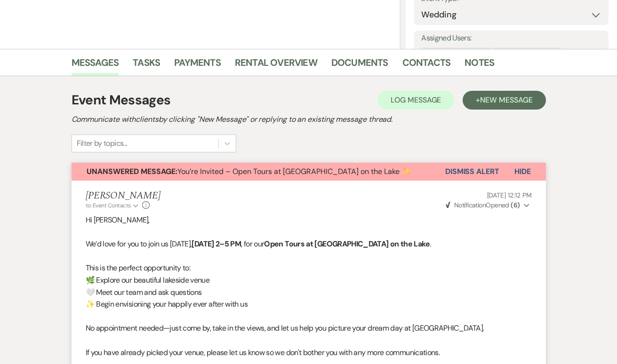 Image resolution: width=617 pixels, height=364 pixels. I want to click on span: Opened, so click(483, 205).